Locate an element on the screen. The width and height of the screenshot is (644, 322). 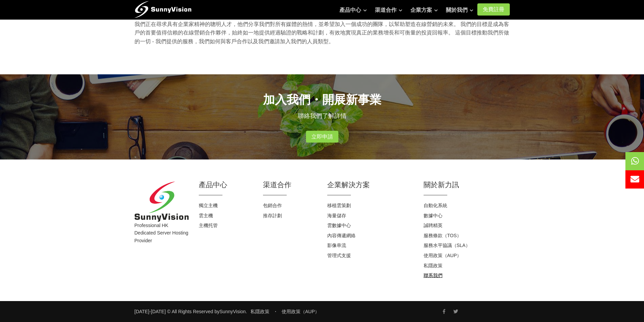
a: 服務條款（TOS） is located at coordinates (442, 235).